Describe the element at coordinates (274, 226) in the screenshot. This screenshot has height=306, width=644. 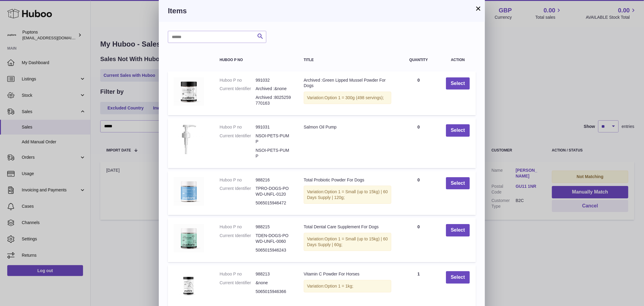
I see `dd: 988215` at that location.